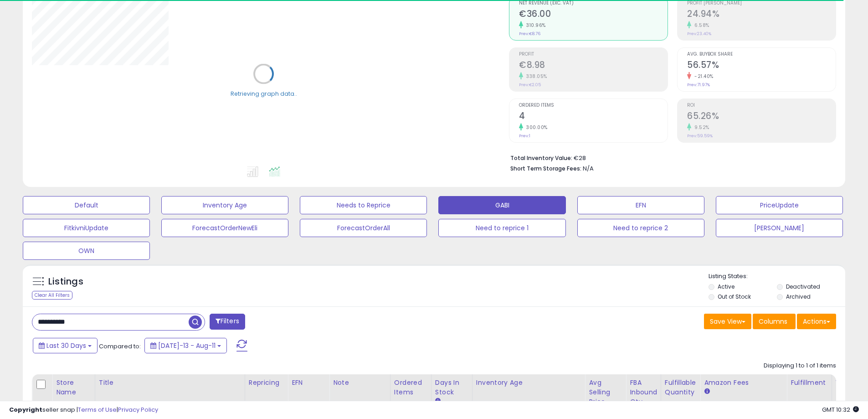 The width and height of the screenshot is (868, 419). What do you see at coordinates (26, 409) in the screenshot?
I see `strong: Copyright` at bounding box center [26, 409].